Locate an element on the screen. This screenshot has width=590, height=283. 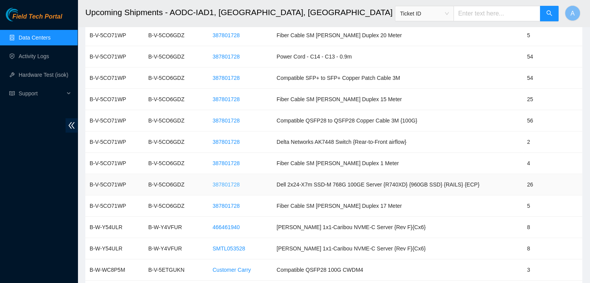
td: Dell 2x24-X7m SSD-M 768G 100GE Server {R740XD} {960GB SSD} {RAILS} {ECP} is located at coordinates (398, 185).